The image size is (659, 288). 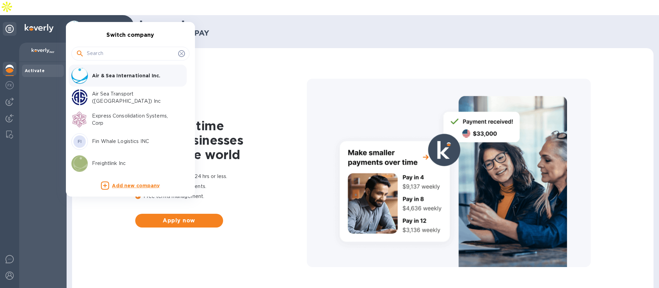 What do you see at coordinates (80, 141) in the screenshot?
I see `b: FI` at bounding box center [80, 141].